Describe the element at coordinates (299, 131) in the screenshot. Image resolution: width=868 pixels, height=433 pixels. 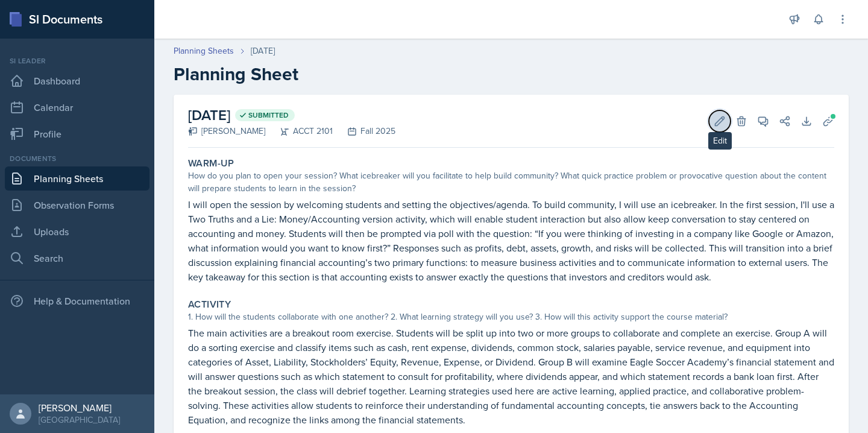
I see `div: ACCT 2101` at that location.